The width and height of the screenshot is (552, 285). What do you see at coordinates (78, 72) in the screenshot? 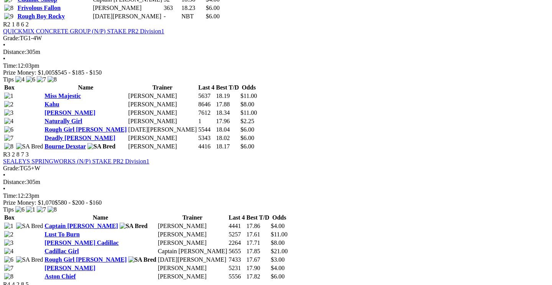
I see `span: $545 - $185 - $150` at bounding box center [78, 72].